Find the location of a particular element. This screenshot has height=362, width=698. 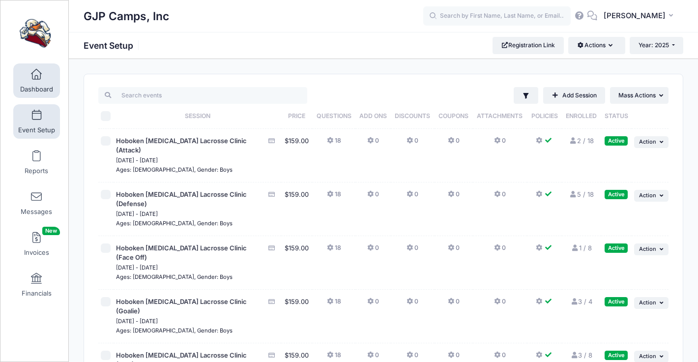

a: 2 / 18 is located at coordinates (582, 141).